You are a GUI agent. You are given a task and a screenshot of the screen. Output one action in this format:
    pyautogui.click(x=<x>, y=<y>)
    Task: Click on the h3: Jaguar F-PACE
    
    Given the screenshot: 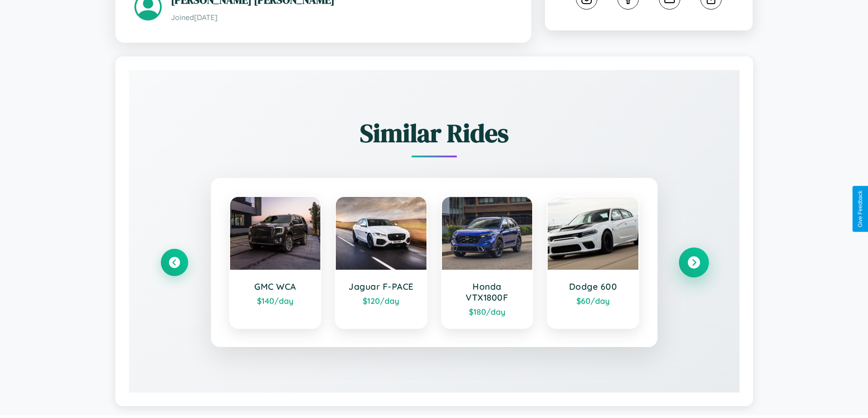 What is the action you would take?
    pyautogui.click(x=381, y=287)
    